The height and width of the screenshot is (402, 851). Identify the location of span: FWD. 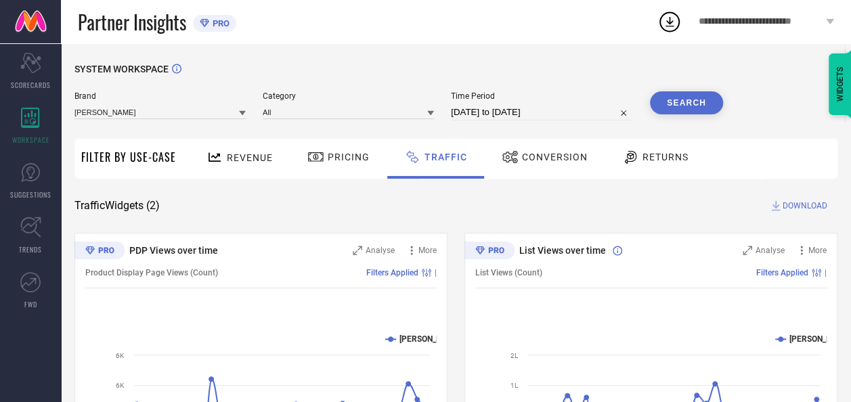
(30, 304).